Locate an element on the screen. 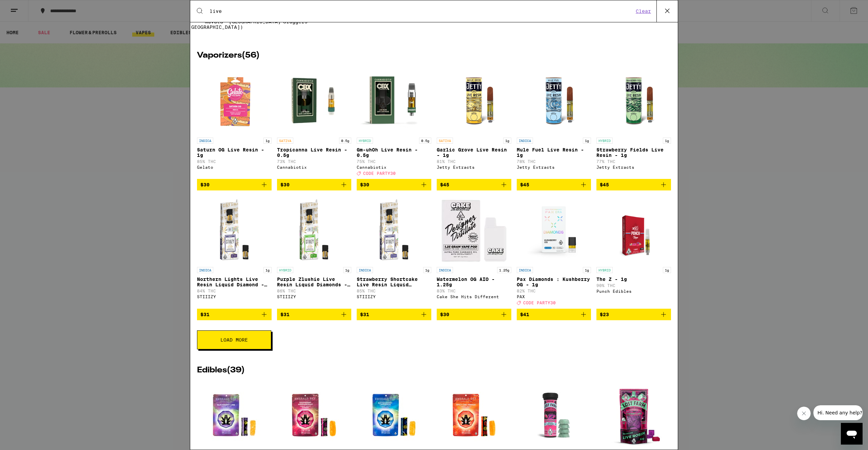  a: Open page for Pax Diamonds : Kushberry OG - 1g from PAX is located at coordinates (554, 252).